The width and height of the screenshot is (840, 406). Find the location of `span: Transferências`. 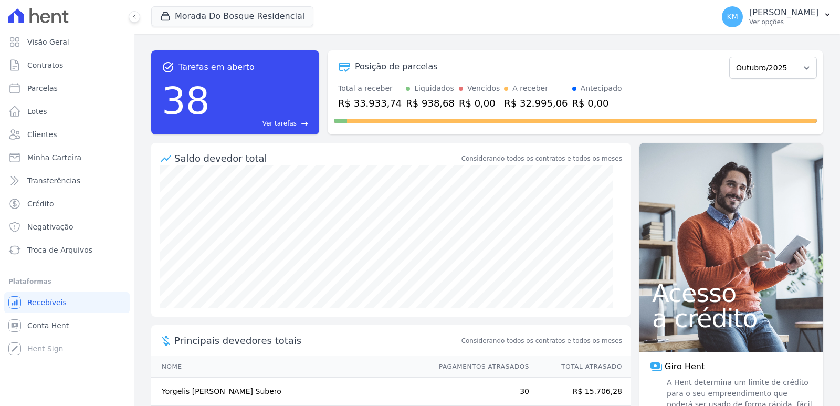

span: Transferências is located at coordinates (54, 181).